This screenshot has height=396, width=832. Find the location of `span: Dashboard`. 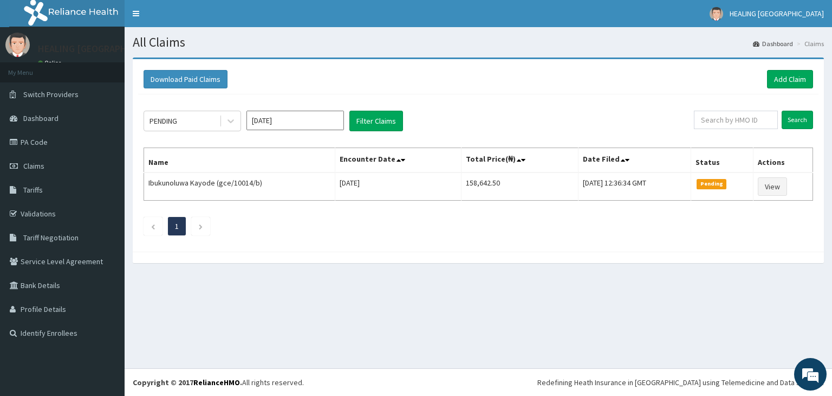

span: Dashboard is located at coordinates (41, 118).